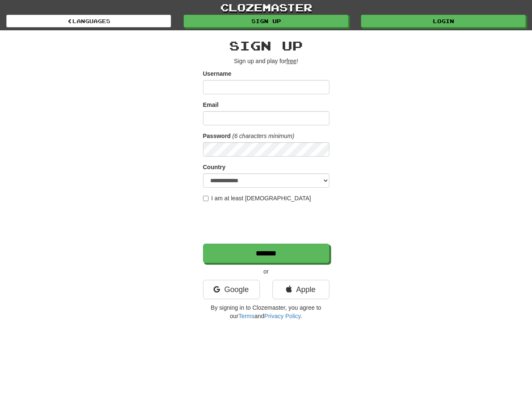 This screenshot has width=532, height=404. What do you see at coordinates (282, 316) in the screenshot?
I see `a: Privacy Policy` at bounding box center [282, 316].